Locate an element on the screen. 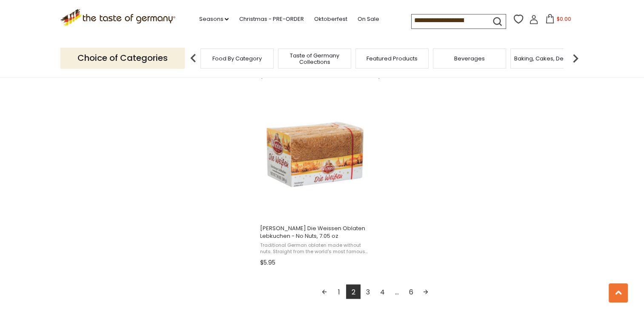 This screenshot has height=314, width=644. span: Food By Category is located at coordinates (237, 58).